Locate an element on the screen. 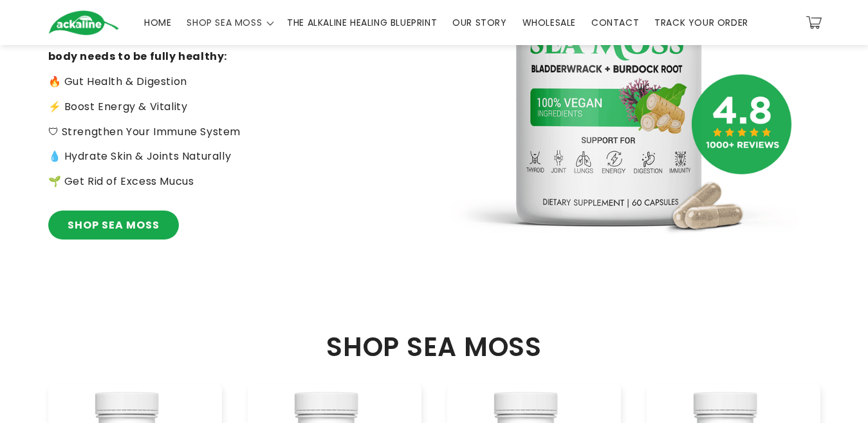  p: ⚡️ Boost Energy & Vitality is located at coordinates (219, 107).